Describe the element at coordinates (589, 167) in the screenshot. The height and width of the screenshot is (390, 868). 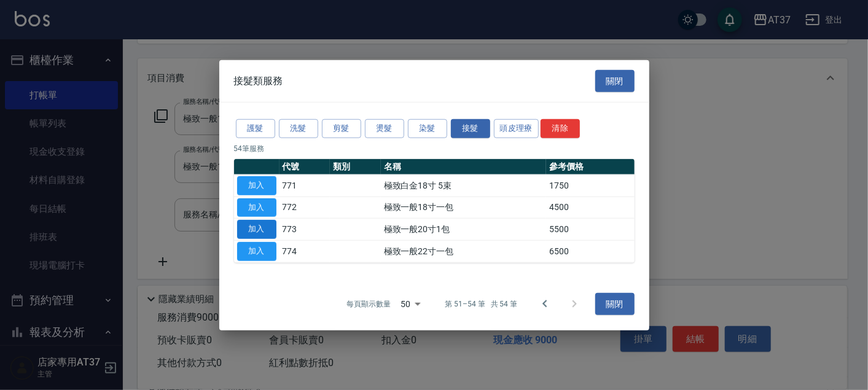
I see `th: 參考價格` at that location.